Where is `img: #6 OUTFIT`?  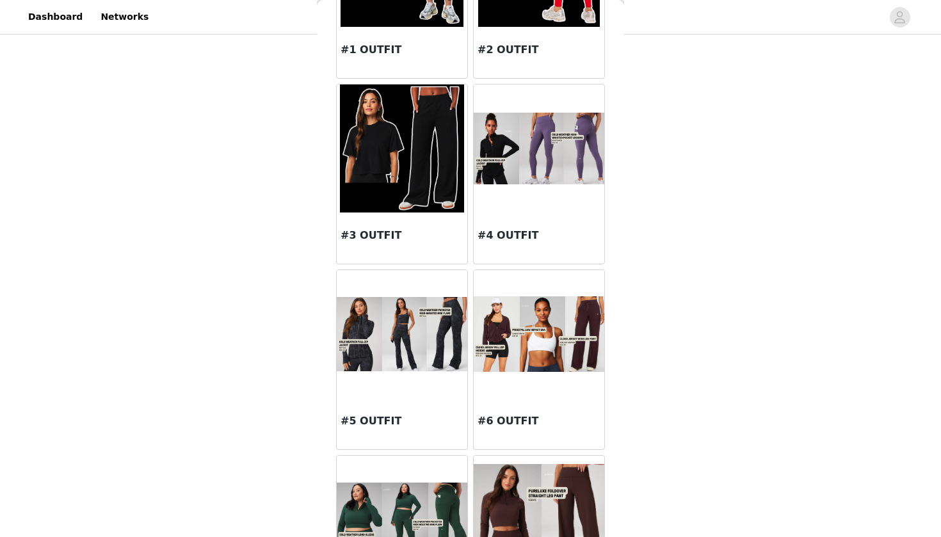
img: #6 OUTFIT is located at coordinates (539, 333).